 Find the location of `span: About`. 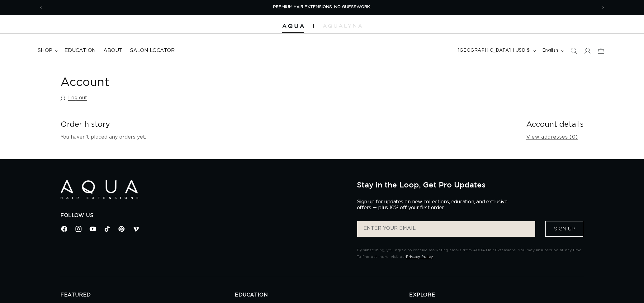

span: About is located at coordinates (113, 50).